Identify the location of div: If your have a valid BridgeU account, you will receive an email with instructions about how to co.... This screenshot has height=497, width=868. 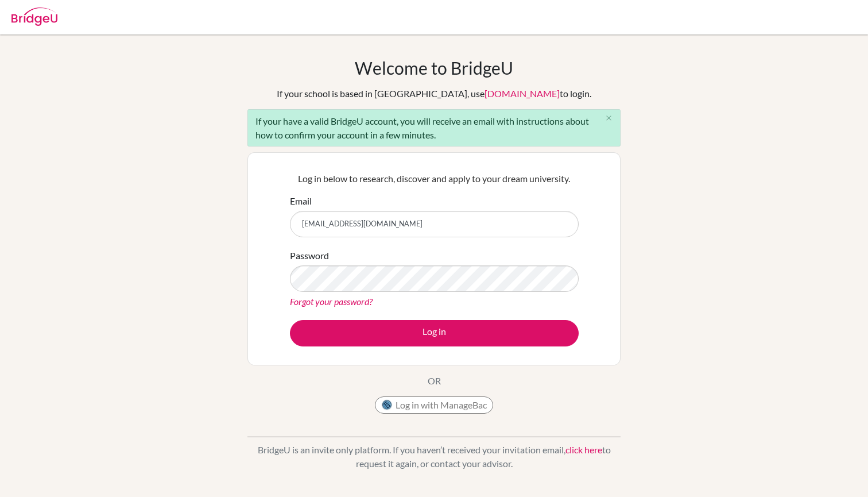
(434, 127).